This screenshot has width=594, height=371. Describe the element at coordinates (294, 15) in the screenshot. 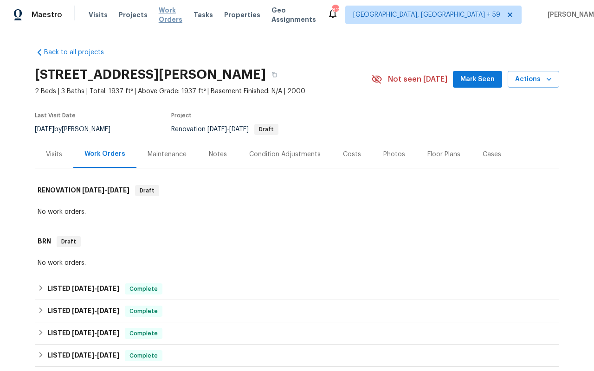

I see `span: Geo Assignments` at that location.